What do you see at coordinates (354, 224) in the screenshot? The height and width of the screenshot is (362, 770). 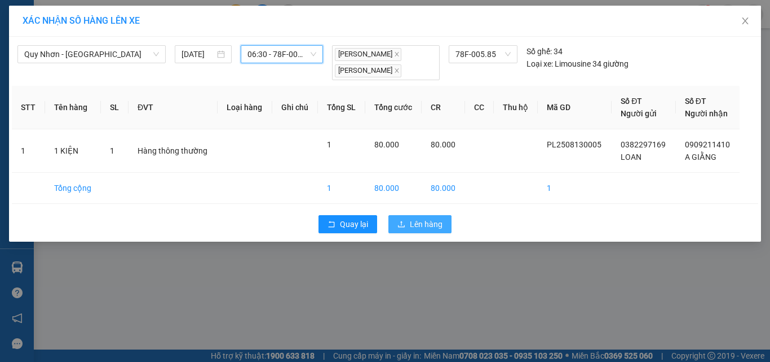 I see `span: Quay lại` at bounding box center [354, 224].